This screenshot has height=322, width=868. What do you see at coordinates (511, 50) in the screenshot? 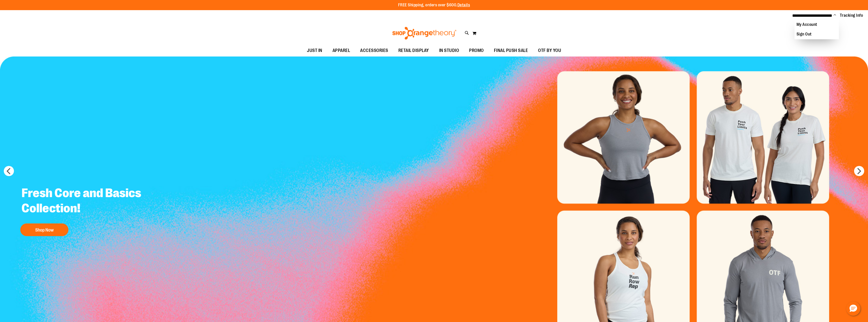
I see `a: FINAL PUSH SALE` at bounding box center [511, 50].